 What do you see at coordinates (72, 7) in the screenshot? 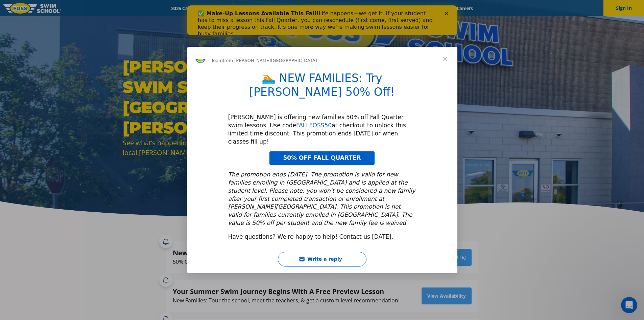
I see `b: ✅ Make-Up Lessons Available This Fall!` at bounding box center [72, 7].